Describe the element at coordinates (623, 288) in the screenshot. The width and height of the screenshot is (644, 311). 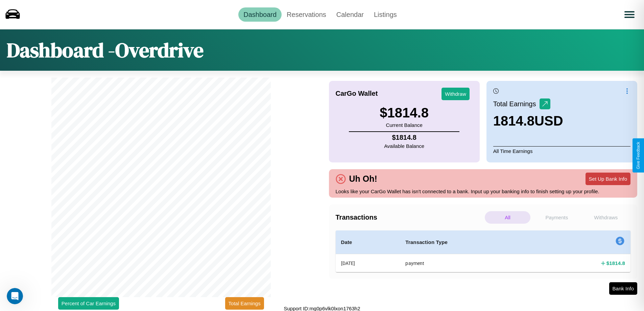
I see `button: Bank Info` at that location.